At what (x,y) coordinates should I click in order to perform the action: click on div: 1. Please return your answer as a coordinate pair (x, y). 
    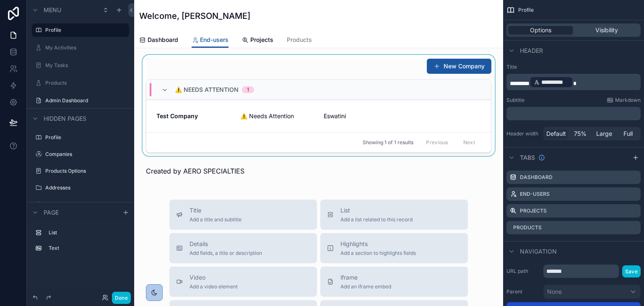
    Looking at the image, I should click on (248, 90).